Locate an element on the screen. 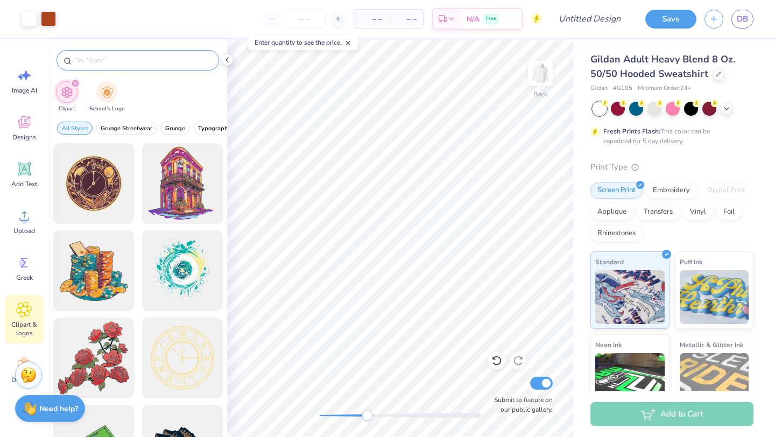  span: Grunge is located at coordinates (175, 128).